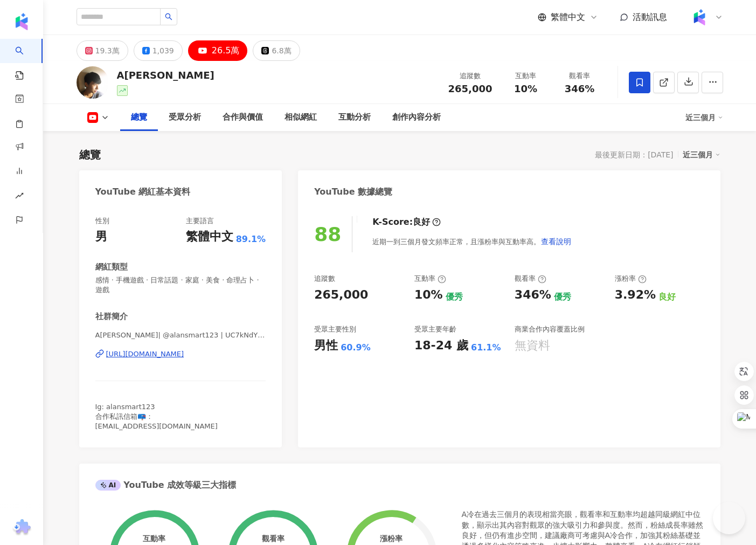 This screenshot has height=545, width=756. I want to click on div: 合作與價值, so click(242, 118).